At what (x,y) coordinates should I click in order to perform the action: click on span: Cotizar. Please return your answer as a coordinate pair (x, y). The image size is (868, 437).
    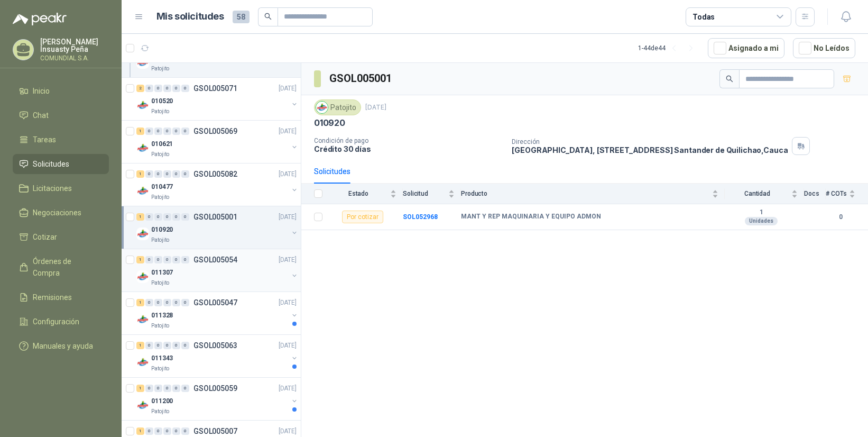
    Looking at the image, I should click on (45, 237).